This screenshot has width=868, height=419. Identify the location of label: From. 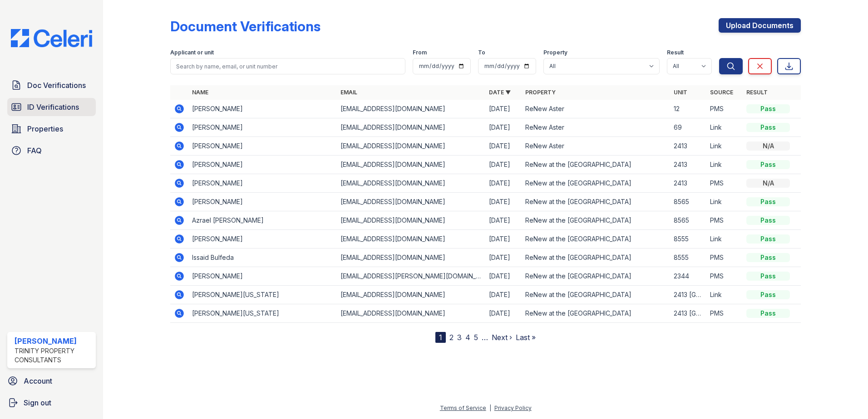
(419, 52).